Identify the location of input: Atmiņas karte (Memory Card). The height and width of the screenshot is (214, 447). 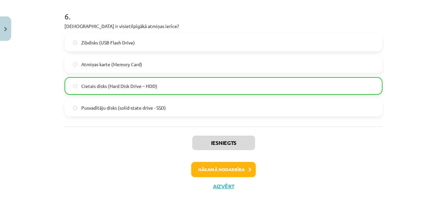
(75, 64).